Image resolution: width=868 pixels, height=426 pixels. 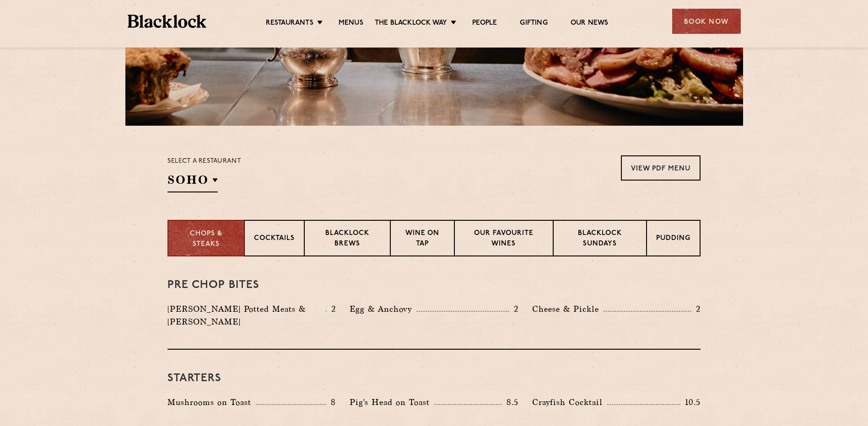 I want to click on p: Pudding, so click(x=673, y=239).